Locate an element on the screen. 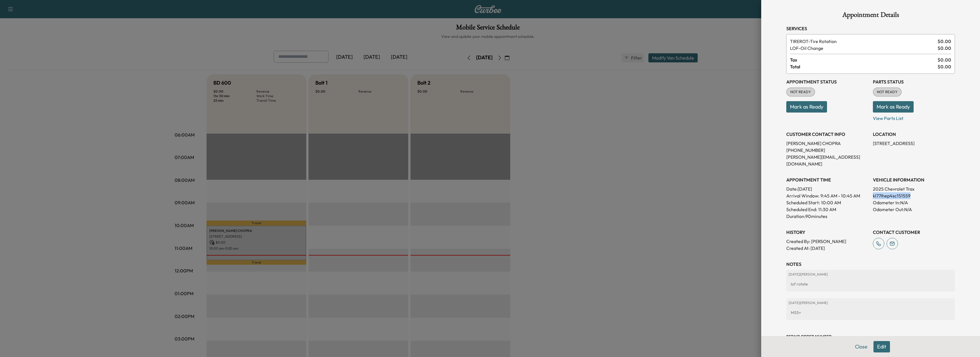 This screenshot has height=357, width=980. p: Arrival Window: is located at coordinates (827, 196).